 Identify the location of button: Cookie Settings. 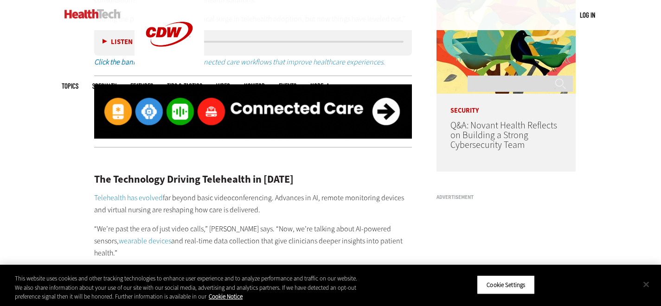
(506, 285).